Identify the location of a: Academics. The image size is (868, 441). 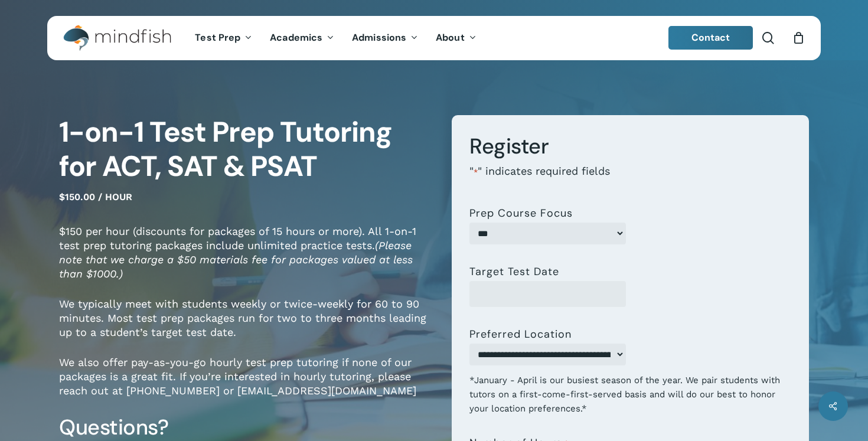
(302, 37).